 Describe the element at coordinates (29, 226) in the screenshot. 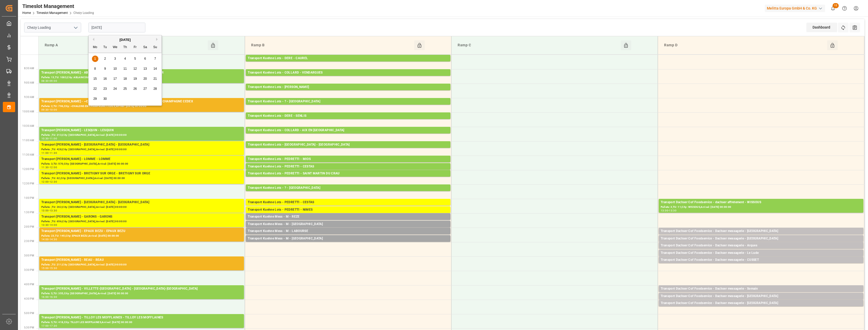

I see `span: 2:00 PM` at that location.